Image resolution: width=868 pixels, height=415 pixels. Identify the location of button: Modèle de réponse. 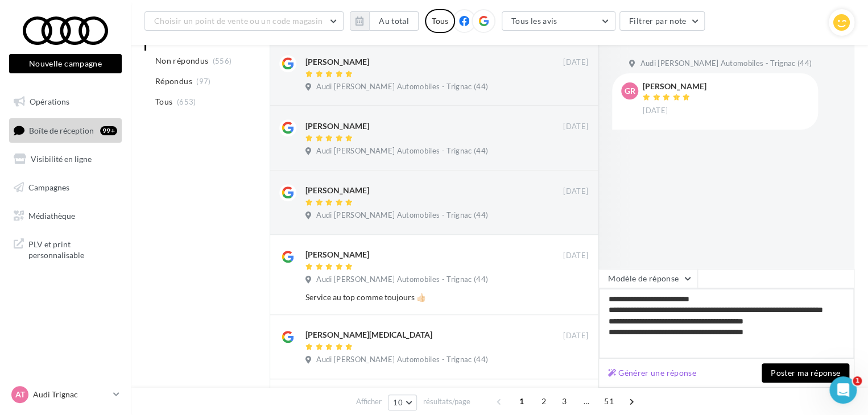
(648, 279).